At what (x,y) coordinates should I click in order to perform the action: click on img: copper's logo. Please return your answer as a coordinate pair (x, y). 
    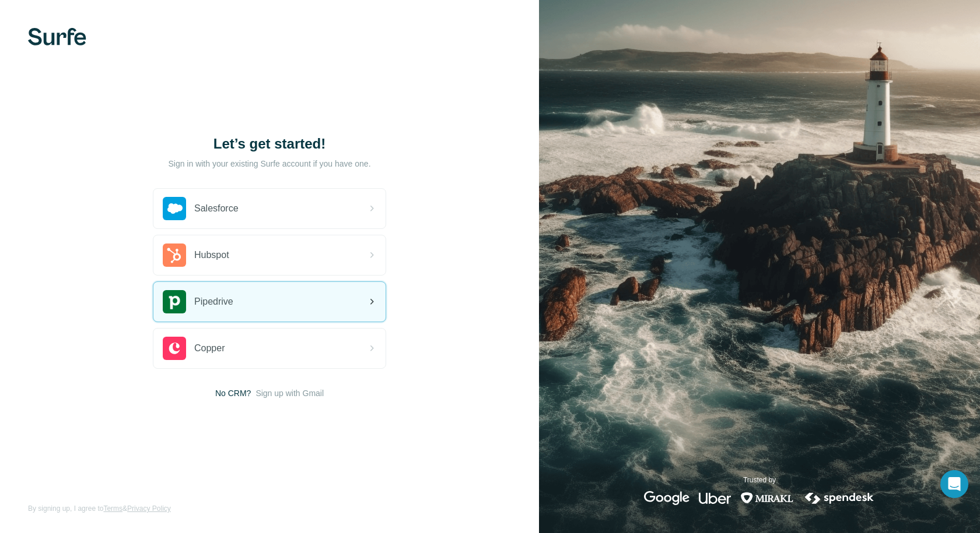
    Looking at the image, I should click on (175, 349).